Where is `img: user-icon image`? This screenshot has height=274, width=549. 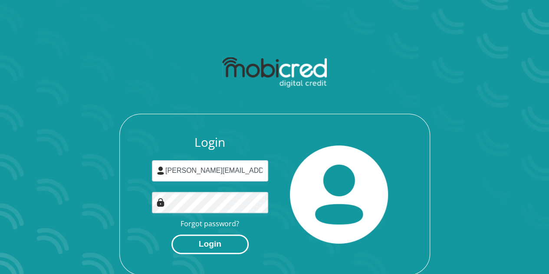 img: user-icon image is located at coordinates (161, 171).